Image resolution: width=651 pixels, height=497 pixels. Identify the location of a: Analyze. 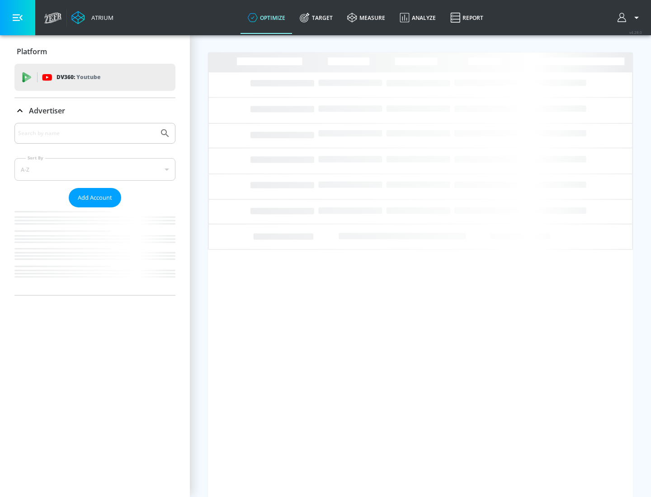
(418, 18).